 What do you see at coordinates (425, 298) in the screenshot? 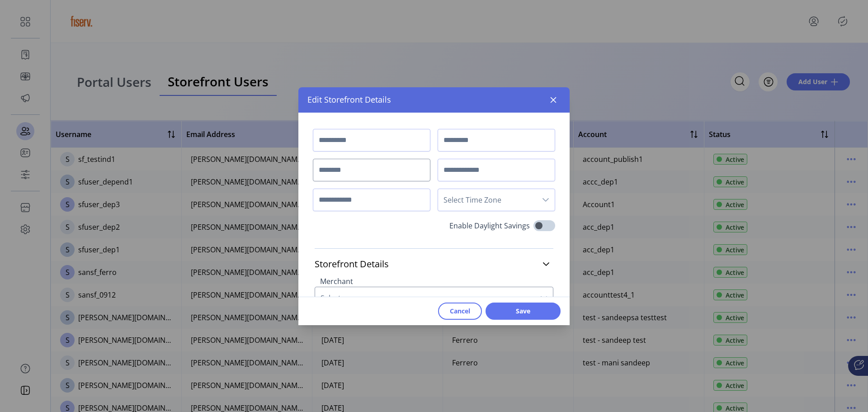
I see `span: Select` at bounding box center [425, 298].